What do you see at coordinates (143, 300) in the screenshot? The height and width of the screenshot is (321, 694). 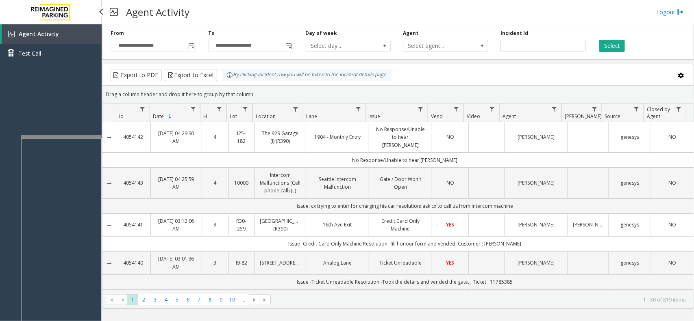 I see `span: Page 2` at bounding box center [143, 300].